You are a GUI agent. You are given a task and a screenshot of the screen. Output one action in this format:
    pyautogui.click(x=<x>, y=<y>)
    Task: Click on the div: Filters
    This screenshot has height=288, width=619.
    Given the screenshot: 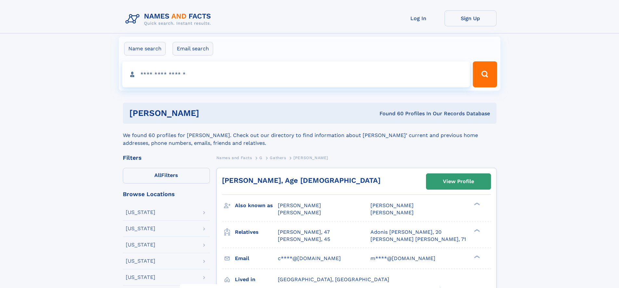 What is the action you would take?
    pyautogui.click(x=166, y=158)
    